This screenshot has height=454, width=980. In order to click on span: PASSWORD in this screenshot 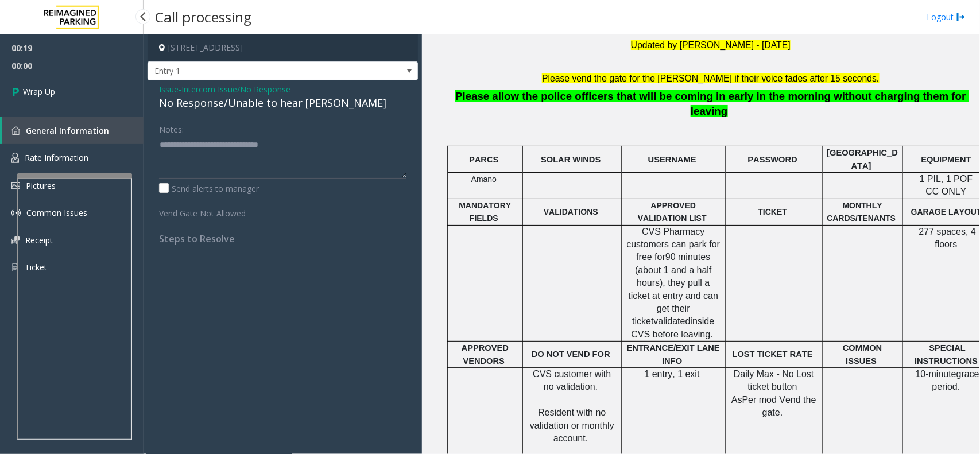, I will do `click(773, 159)`.